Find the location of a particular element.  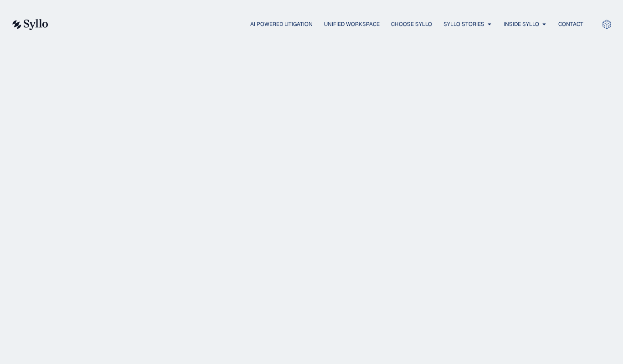

nav: Menu is located at coordinates (325, 24).